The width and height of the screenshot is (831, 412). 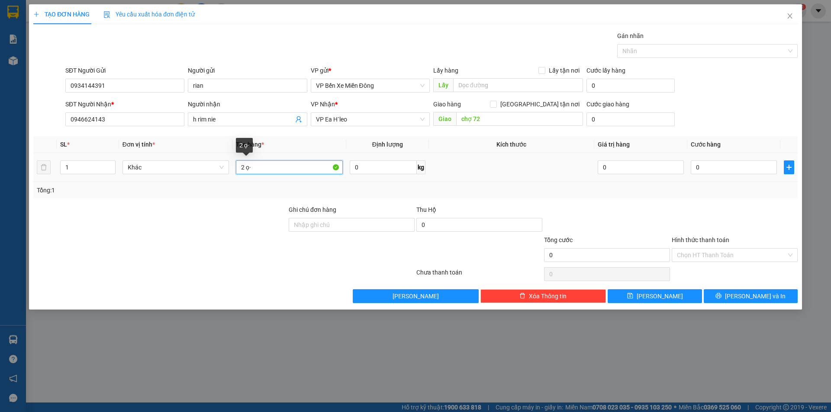 What do you see at coordinates (789, 167) in the screenshot?
I see `button: plus` at bounding box center [789, 167].